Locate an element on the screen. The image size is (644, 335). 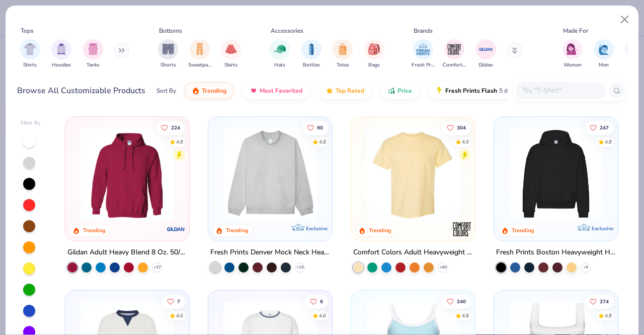
span: Gildan is located at coordinates (486, 65).